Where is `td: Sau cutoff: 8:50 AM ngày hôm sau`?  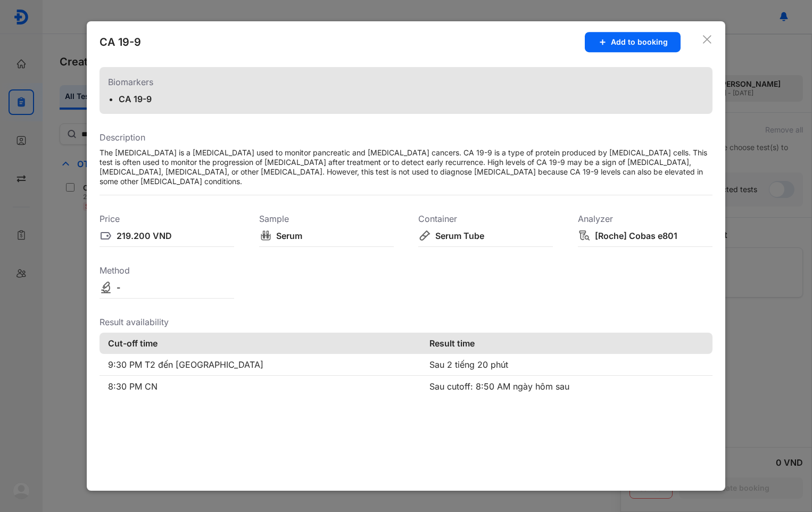 td: Sau cutoff: 8:50 AM ngày hôm sau is located at coordinates (567, 386).